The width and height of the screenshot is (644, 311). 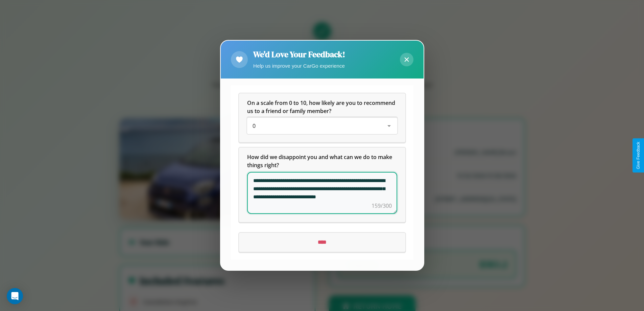 I want to click on div: Open Intercom Messenger, so click(x=15, y=296).